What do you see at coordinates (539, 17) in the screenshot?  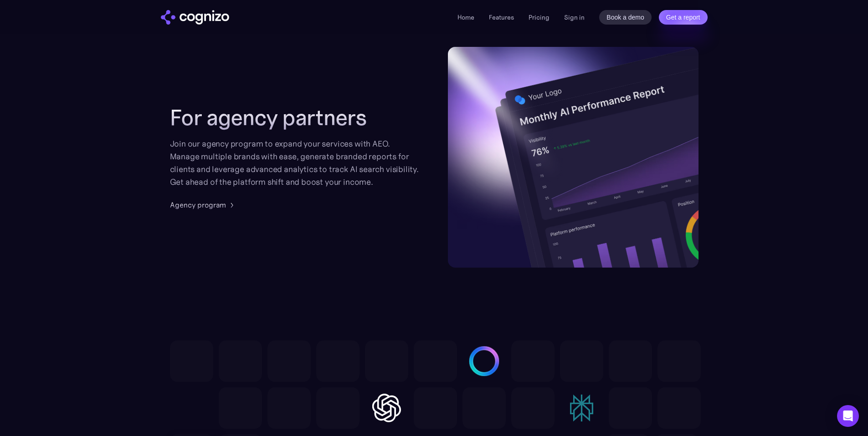 I see `a: Pricing` at bounding box center [539, 17].